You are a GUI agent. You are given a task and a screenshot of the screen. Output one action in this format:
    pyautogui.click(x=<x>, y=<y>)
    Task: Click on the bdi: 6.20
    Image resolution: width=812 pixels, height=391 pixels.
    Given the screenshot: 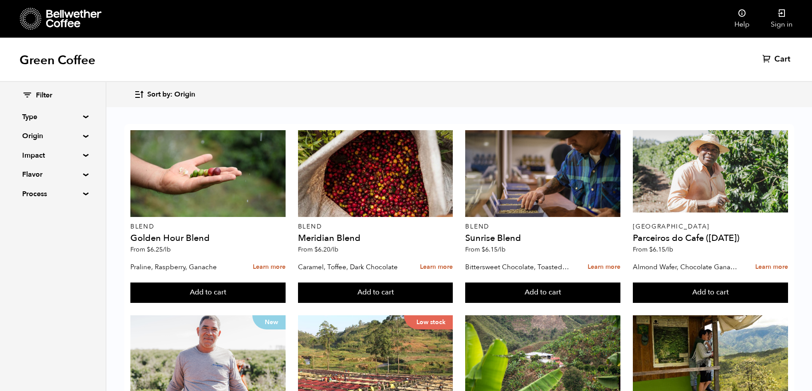 What is the action you would take?
    pyautogui.click(x=326, y=250)
    